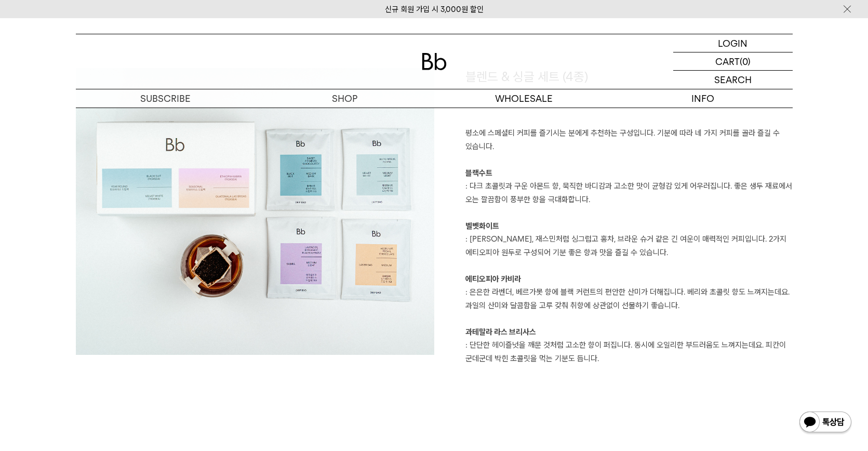 The height and width of the screenshot is (451, 868). Describe the element at coordinates (727, 61) in the screenshot. I see `p: CART` at that location.